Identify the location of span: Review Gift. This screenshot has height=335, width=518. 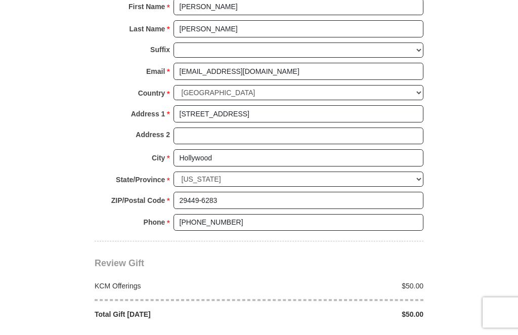
(119, 264).